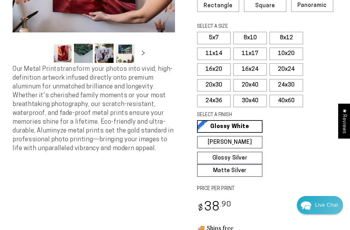 Image resolution: width=350 pixels, height=230 pixels. What do you see at coordinates (218, 6) in the screenshot?
I see `span: Rectangle` at bounding box center [218, 6].